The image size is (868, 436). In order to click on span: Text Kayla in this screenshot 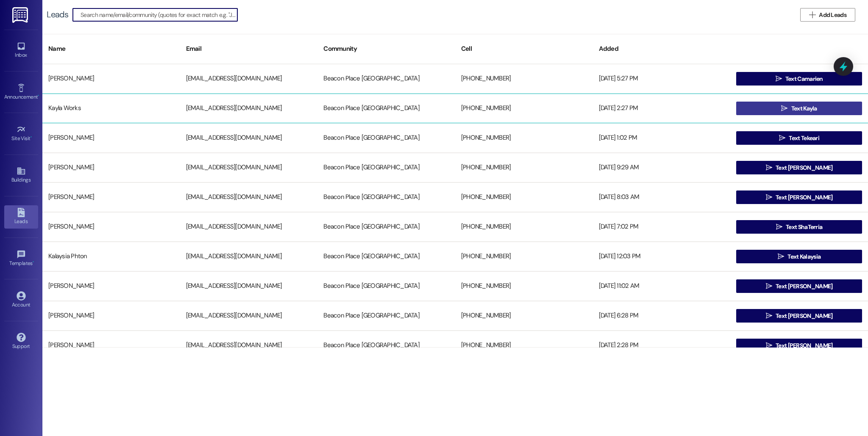, I will do `click(804, 108)`.